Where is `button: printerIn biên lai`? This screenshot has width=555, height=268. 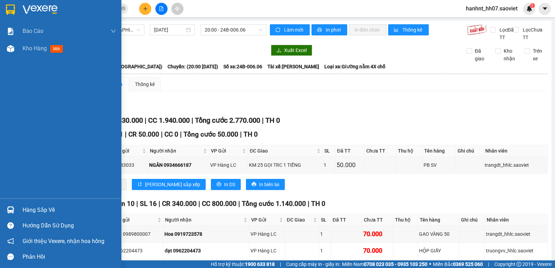
button: printerIn biên lai is located at coordinates (265, 184).